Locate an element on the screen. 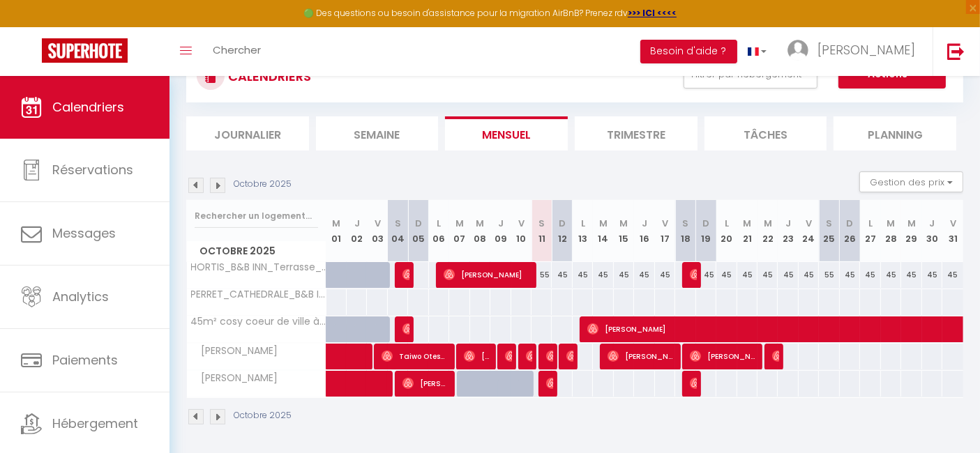 The image size is (980, 453). th: 15 is located at coordinates (624, 231).